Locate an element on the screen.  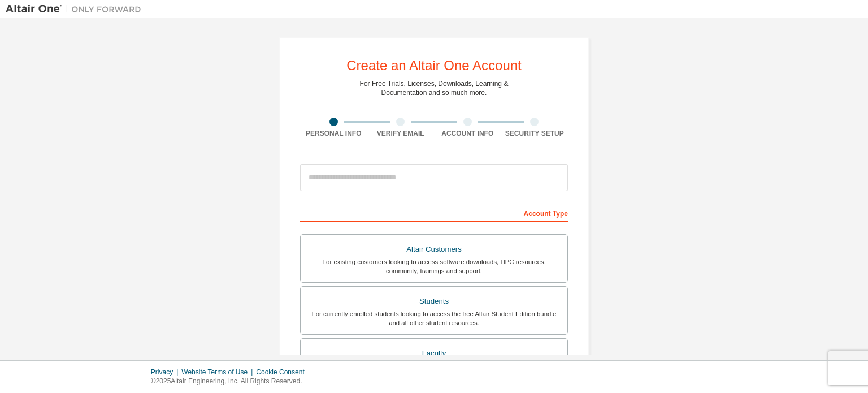
div: Security Setup is located at coordinates (535, 134).